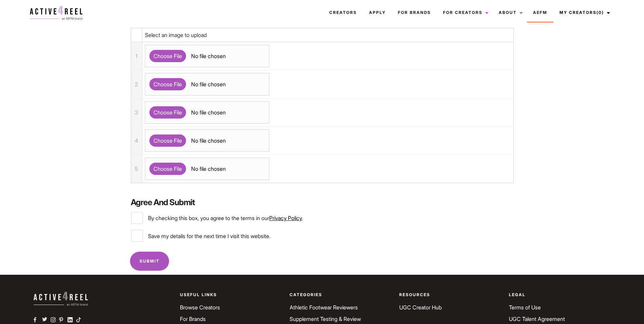 Image resolution: width=644 pixels, height=324 pixels. Describe the element at coordinates (137, 235) in the screenshot. I see `input: Save my details for the next time I visit this website.` at that location.